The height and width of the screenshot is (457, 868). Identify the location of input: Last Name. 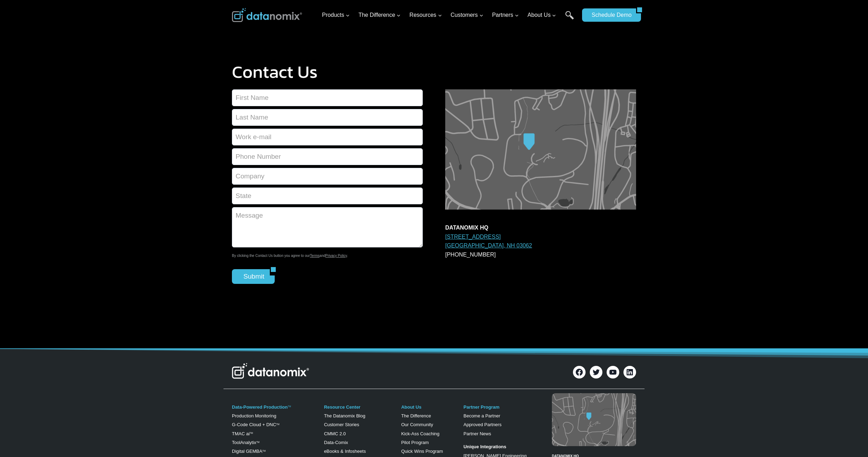
(328, 117).